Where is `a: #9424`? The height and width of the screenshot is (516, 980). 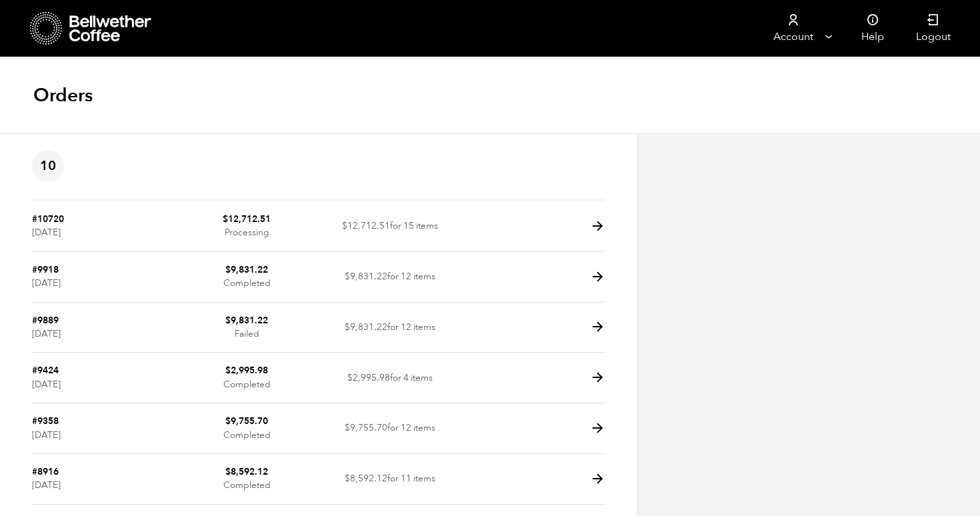 a: #9424 is located at coordinates (45, 370).